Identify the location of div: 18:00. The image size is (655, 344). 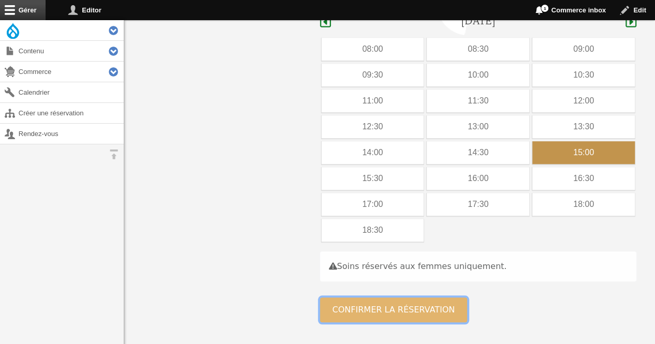
(583, 204).